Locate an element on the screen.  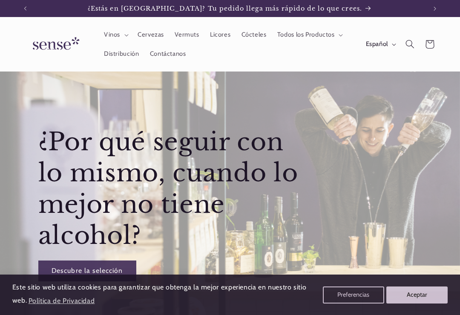
span: Vinos is located at coordinates (112, 35).